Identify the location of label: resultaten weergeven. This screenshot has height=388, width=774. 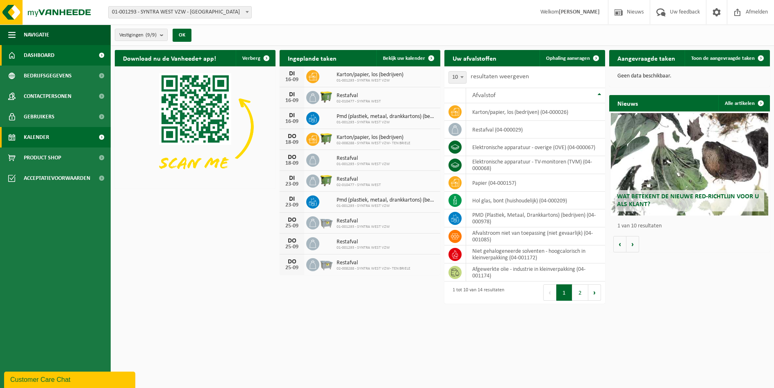
(500, 77).